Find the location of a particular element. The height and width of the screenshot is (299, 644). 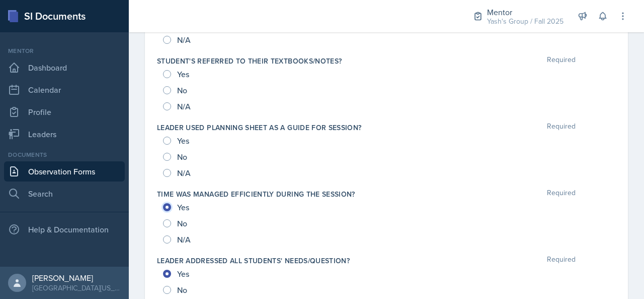

label: Leader used planning sheet as a guide for session? is located at coordinates (259, 128).